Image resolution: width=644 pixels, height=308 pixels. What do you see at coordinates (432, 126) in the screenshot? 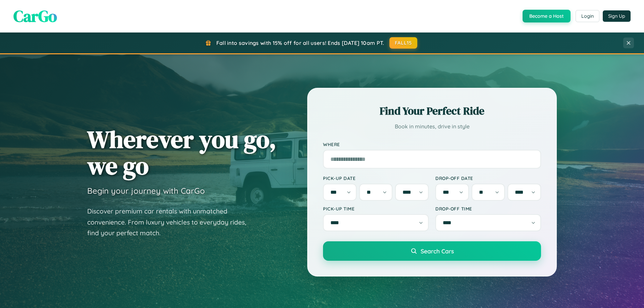
I see `p: Book in minutes, drive in style` at bounding box center [432, 126].